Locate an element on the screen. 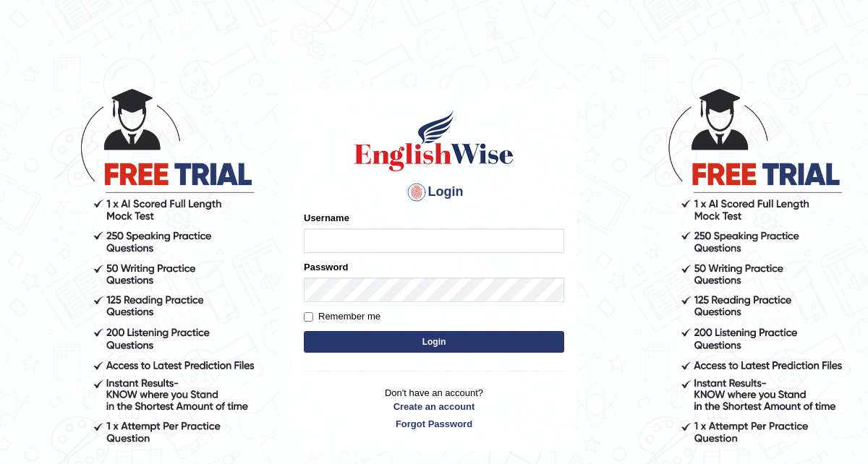  label: Remember me is located at coordinates (342, 317).